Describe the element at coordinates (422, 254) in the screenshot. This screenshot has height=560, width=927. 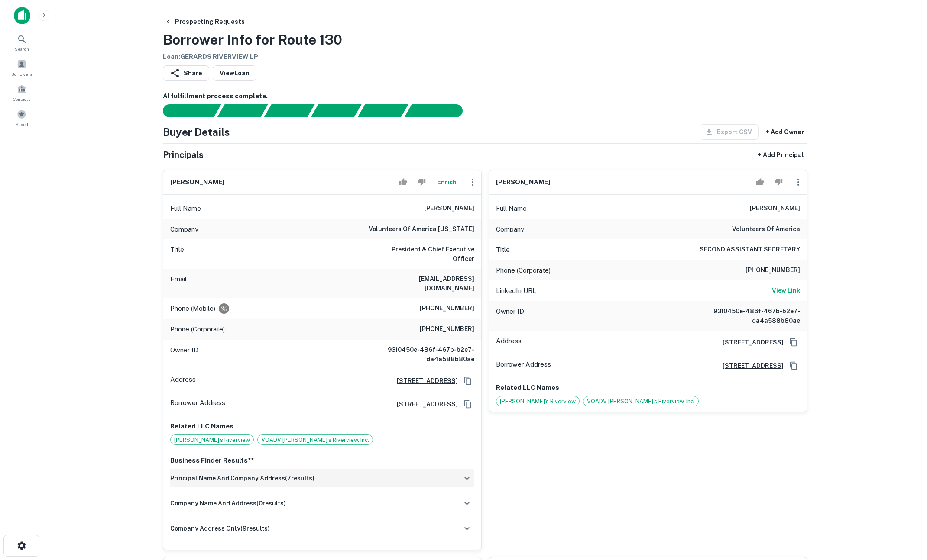
I see `h6: President & Chief Executive Officer` at that location.